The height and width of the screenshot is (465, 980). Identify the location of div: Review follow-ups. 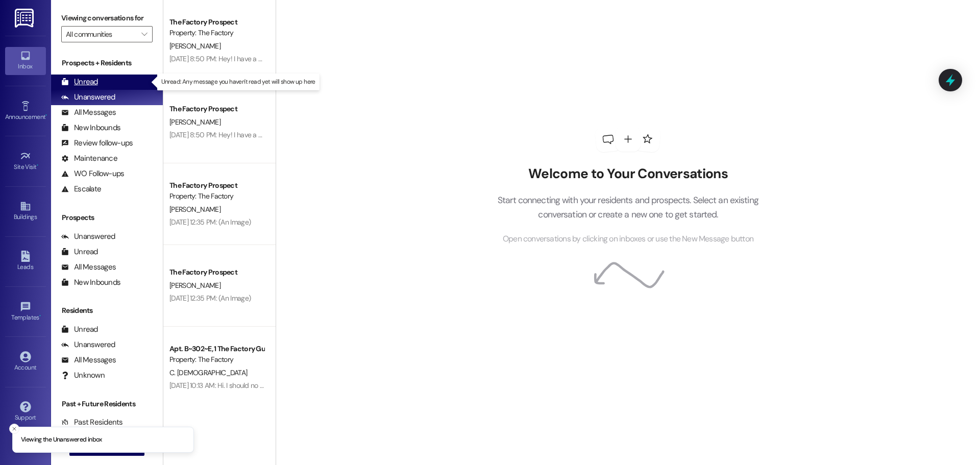
(97, 143).